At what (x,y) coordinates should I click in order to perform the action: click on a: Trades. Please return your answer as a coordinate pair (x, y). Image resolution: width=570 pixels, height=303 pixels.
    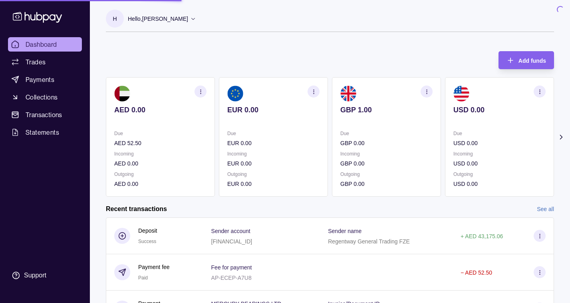
    Looking at the image, I should click on (45, 62).